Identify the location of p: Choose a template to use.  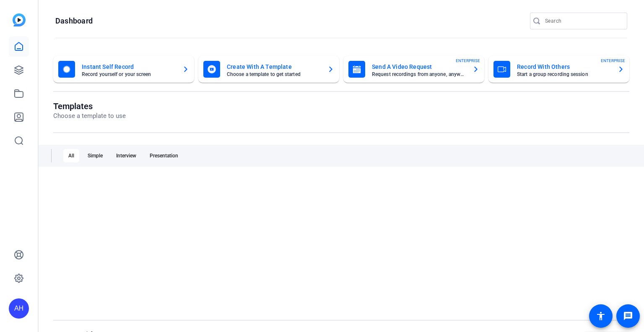
(89, 116).